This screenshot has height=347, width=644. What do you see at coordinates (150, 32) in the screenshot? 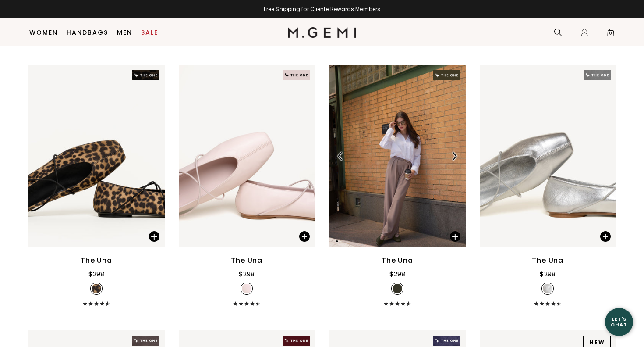
I see `a: Sale` at bounding box center [150, 32].